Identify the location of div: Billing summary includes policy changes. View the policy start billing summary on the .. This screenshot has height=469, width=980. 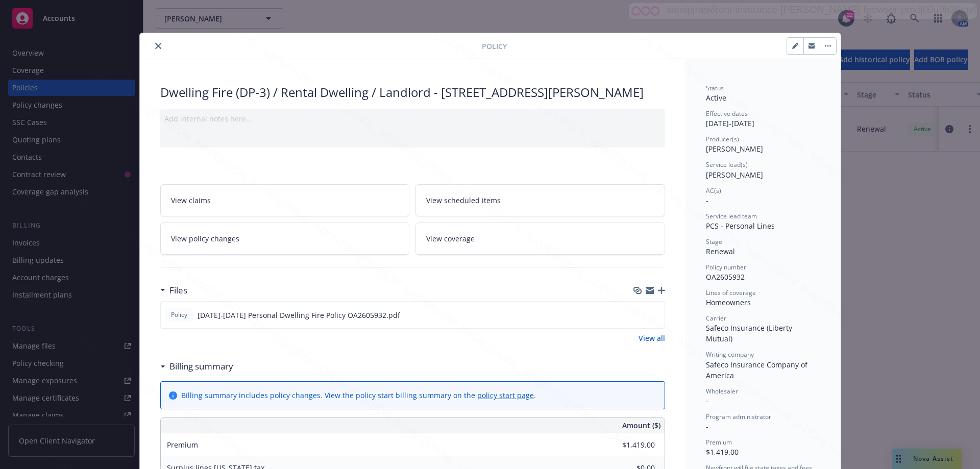
(358, 395).